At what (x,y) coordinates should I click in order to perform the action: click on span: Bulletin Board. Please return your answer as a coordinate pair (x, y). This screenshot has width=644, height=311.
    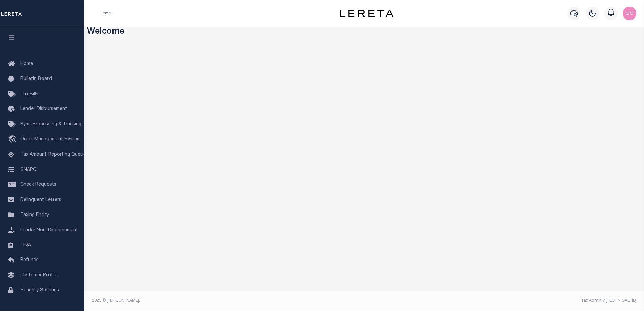
    Looking at the image, I should click on (36, 79).